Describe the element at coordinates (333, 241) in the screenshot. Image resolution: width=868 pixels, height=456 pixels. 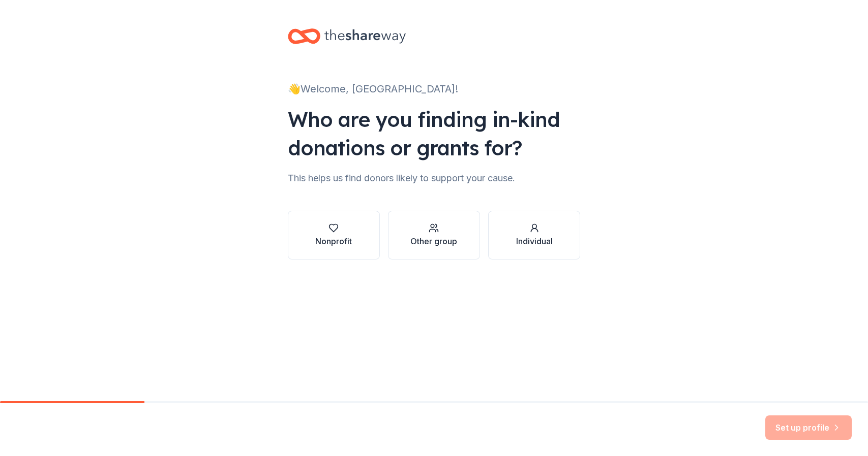
I see `div: Nonprofit` at that location.